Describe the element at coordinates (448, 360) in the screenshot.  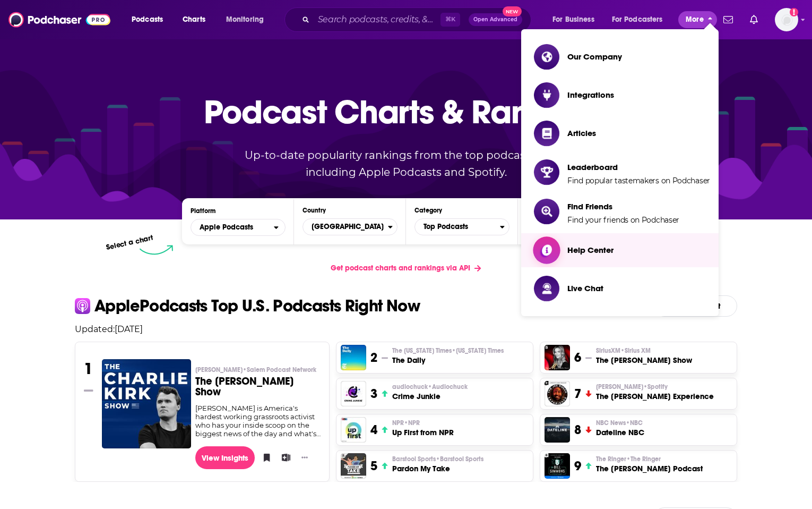
I see `h3: The Daily` at that location.